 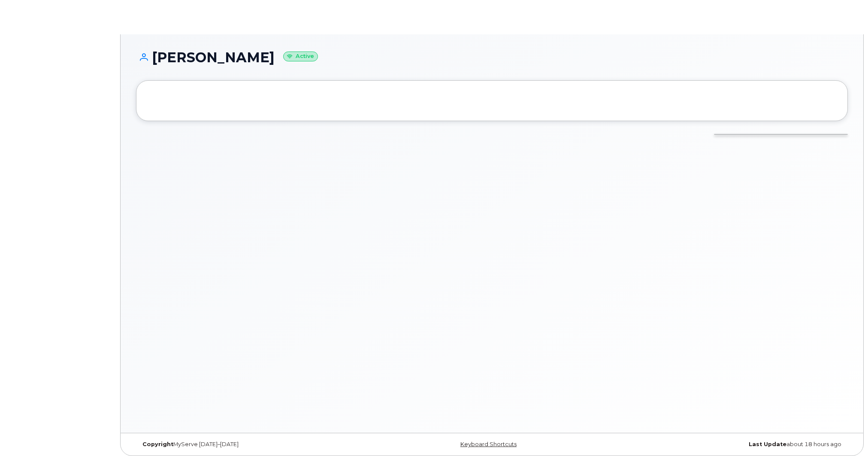 What do you see at coordinates (158, 444) in the screenshot?
I see `strong: Copyright` at bounding box center [158, 444].